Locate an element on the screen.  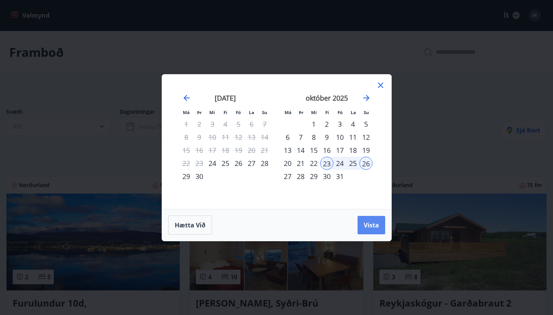
div: 31 is located at coordinates (340, 176).